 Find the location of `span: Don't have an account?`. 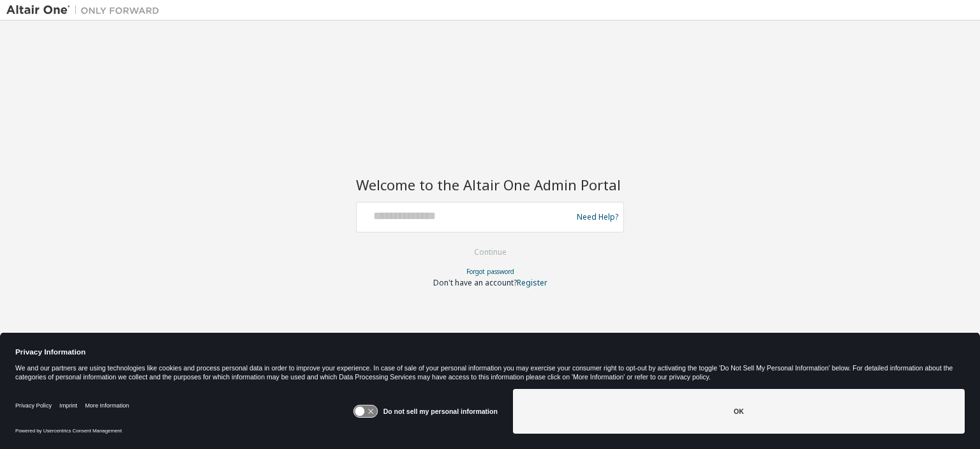

span: Don't have an account? is located at coordinates (475, 283).